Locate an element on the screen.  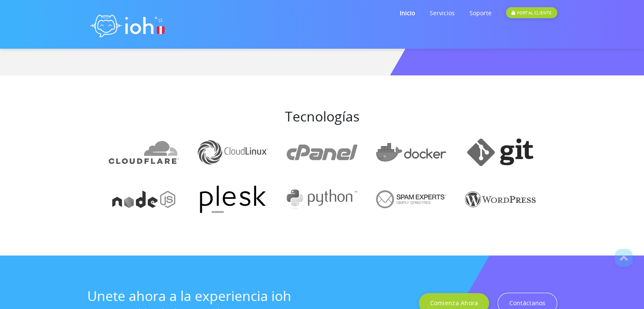
img: cPanel is located at coordinates (322, 152).